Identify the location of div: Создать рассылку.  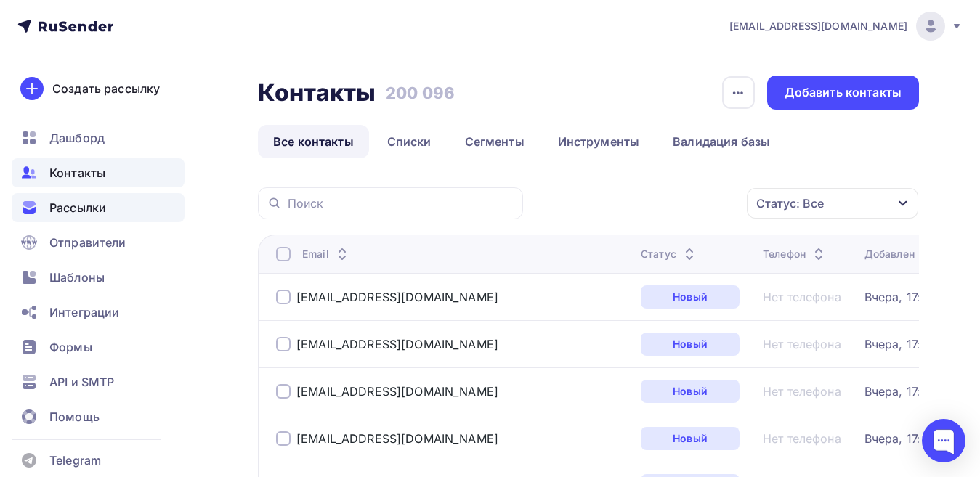
(106, 89).